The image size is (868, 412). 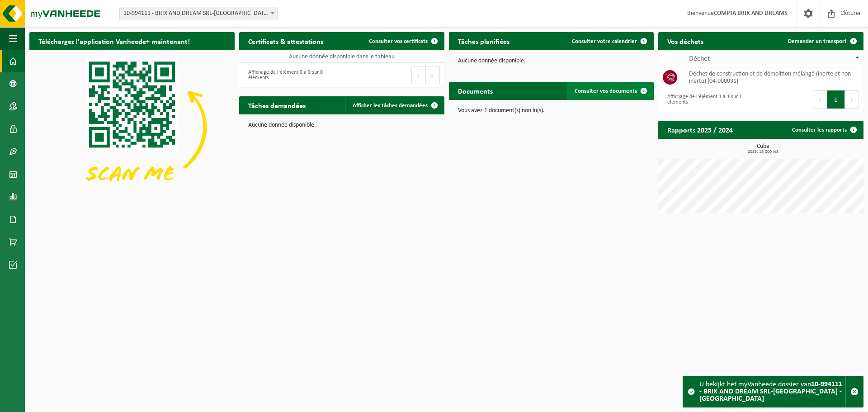 I want to click on h2: Vos déchets, so click(x=685, y=41).